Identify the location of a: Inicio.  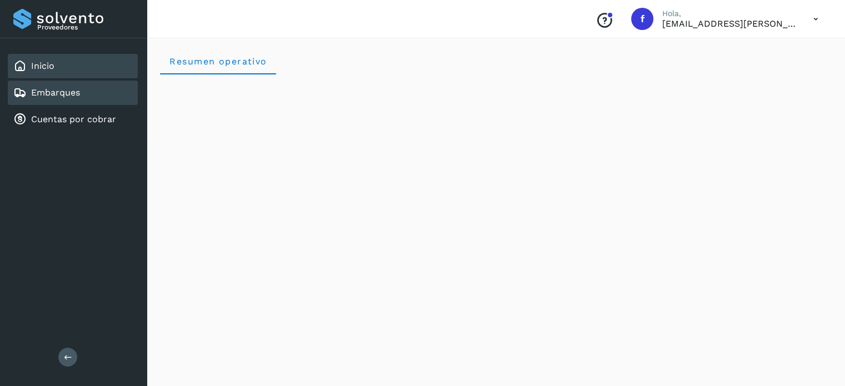
(43, 66).